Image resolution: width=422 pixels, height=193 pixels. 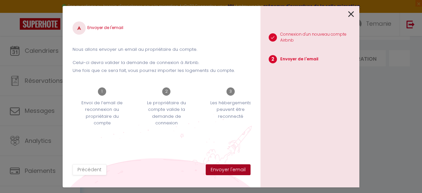 I want to click on p: Envoyer de l'email, so click(x=300, y=59).